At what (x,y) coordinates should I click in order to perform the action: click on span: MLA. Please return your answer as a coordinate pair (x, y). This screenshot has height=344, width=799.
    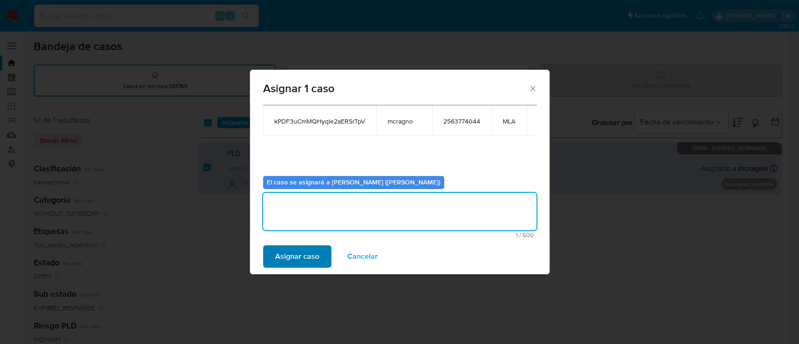
    Looking at the image, I should click on (509, 121).